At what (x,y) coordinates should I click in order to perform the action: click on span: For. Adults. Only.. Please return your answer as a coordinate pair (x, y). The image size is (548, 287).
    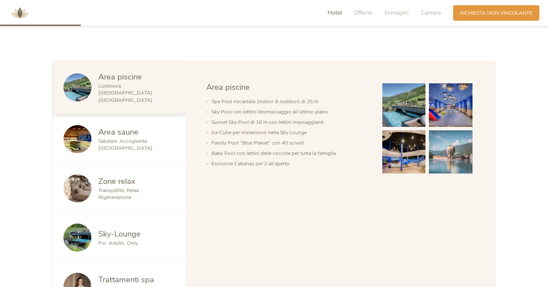
    Looking at the image, I should click on (119, 243).